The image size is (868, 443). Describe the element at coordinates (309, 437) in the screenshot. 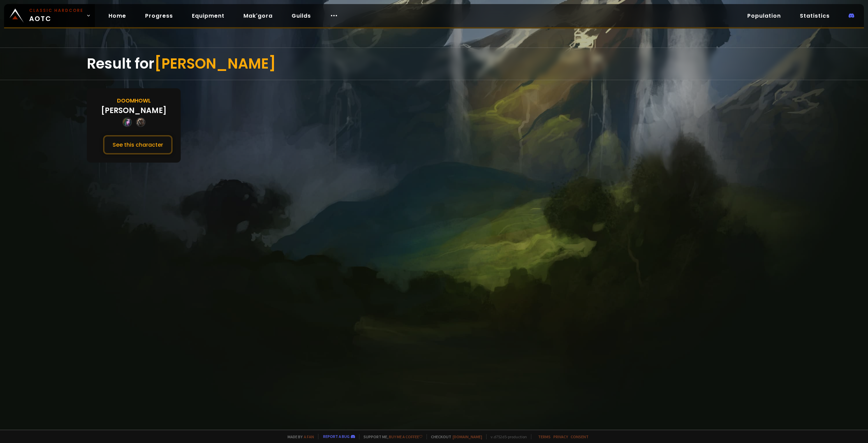

I see `a: a fan` at that location.